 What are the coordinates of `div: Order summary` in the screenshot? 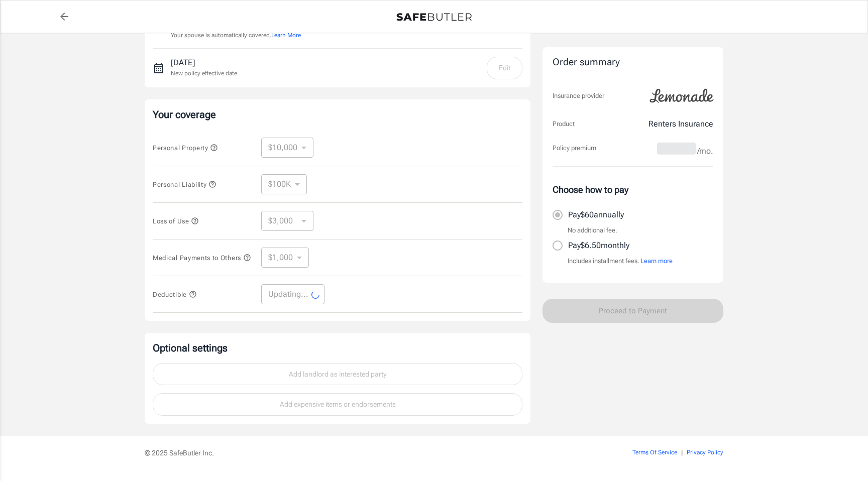 It's located at (633, 62).